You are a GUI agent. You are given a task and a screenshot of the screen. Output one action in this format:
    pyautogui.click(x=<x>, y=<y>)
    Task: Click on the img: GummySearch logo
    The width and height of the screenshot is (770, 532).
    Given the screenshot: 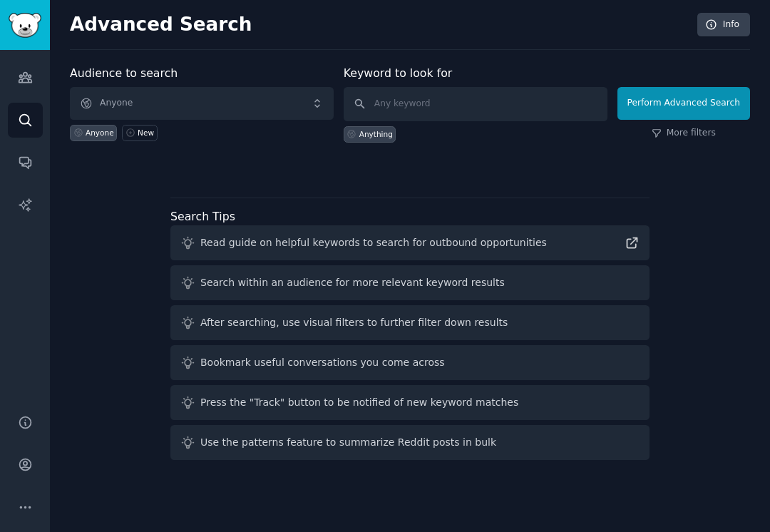 What is the action you would take?
    pyautogui.click(x=25, y=25)
    